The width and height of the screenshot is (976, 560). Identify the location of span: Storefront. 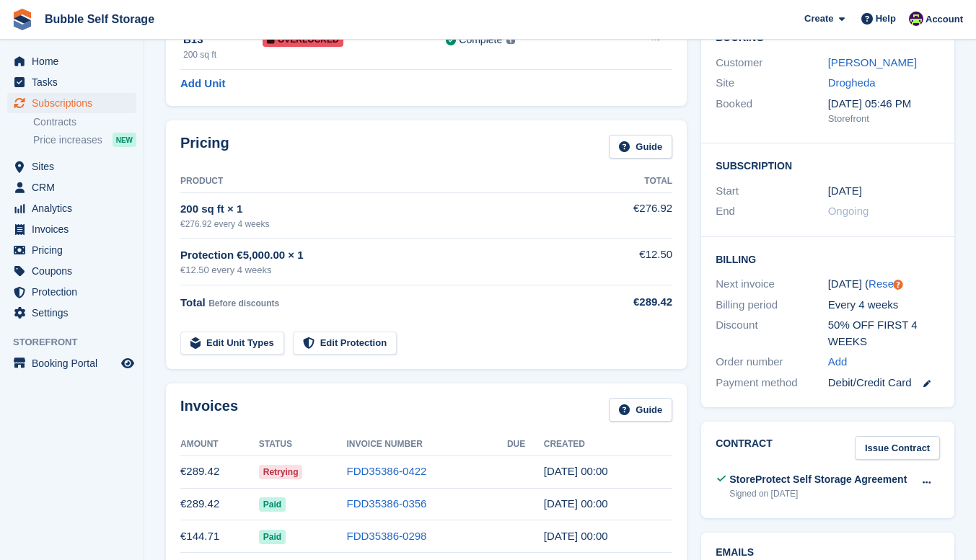
(78, 342).